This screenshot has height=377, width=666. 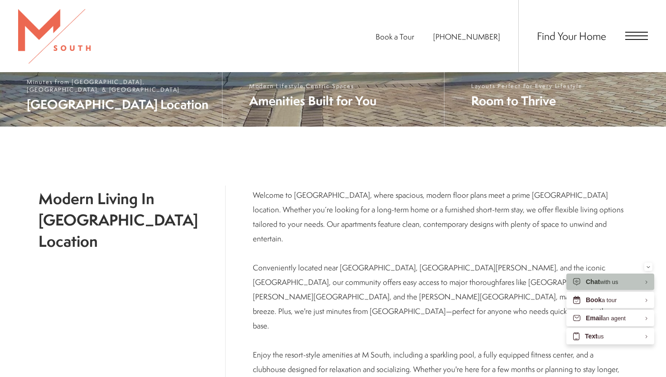 What do you see at coordinates (333, 95) in the screenshot?
I see `a: Modern Lifestyle Centric Spaces` at bounding box center [333, 95].